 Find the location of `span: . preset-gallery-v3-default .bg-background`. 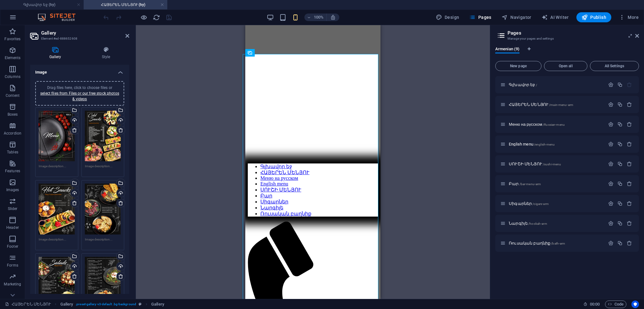

span: . preset-gallery-v3-default .bg-background is located at coordinates (106, 304).